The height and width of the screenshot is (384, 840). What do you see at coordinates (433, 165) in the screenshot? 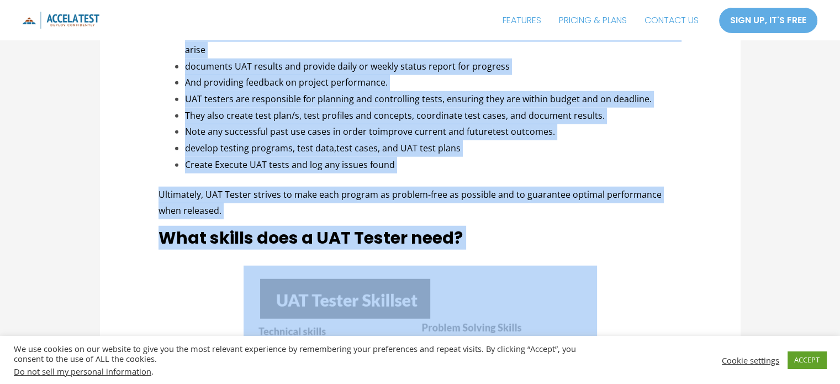
I see `li: Create Execute UAT tests and log any issues found` at bounding box center [433, 165].